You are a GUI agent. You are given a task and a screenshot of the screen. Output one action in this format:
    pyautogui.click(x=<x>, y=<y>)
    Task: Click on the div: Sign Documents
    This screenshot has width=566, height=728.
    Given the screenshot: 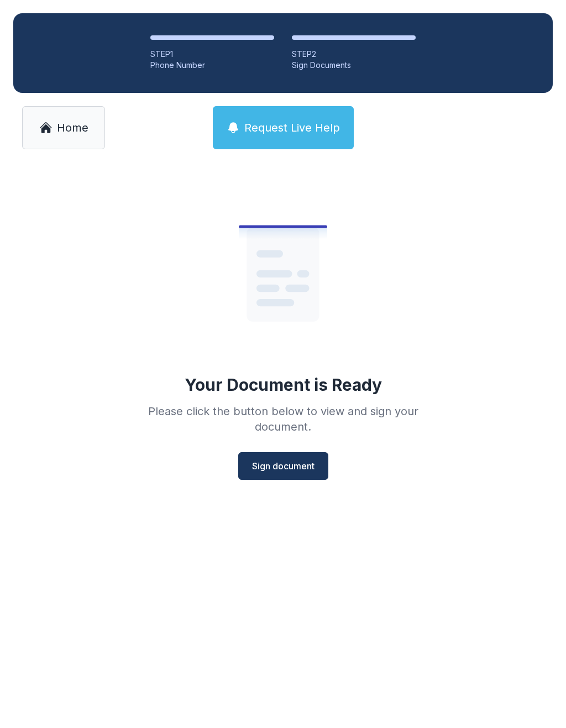 What is the action you would take?
    pyautogui.click(x=354, y=65)
    